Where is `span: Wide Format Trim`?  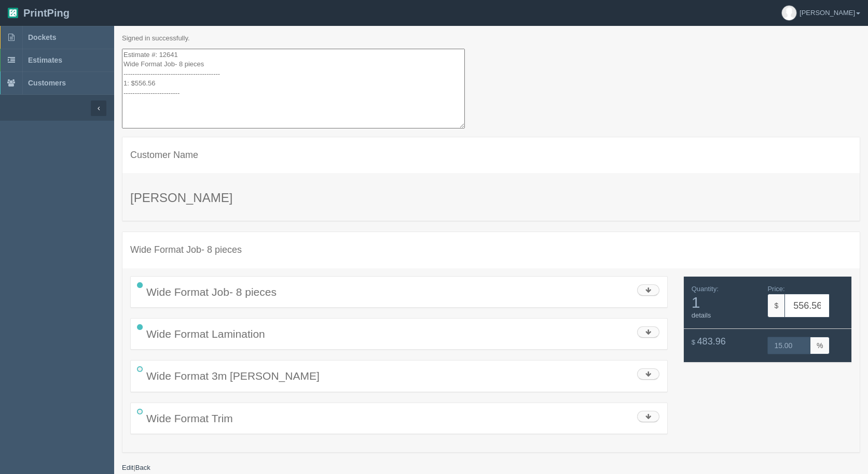
span: Wide Format Trim is located at coordinates (189, 418).